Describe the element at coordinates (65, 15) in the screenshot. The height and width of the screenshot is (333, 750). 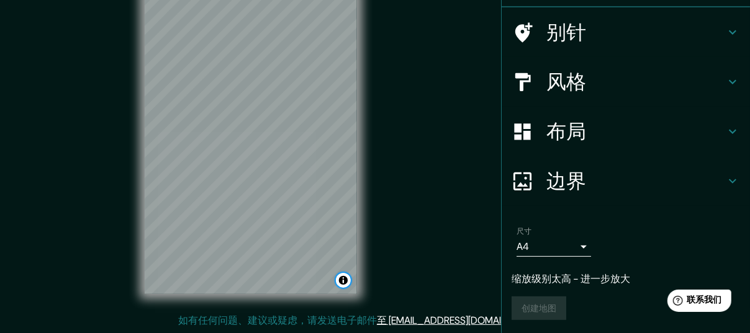
I see `font: 联系我们` at that location.